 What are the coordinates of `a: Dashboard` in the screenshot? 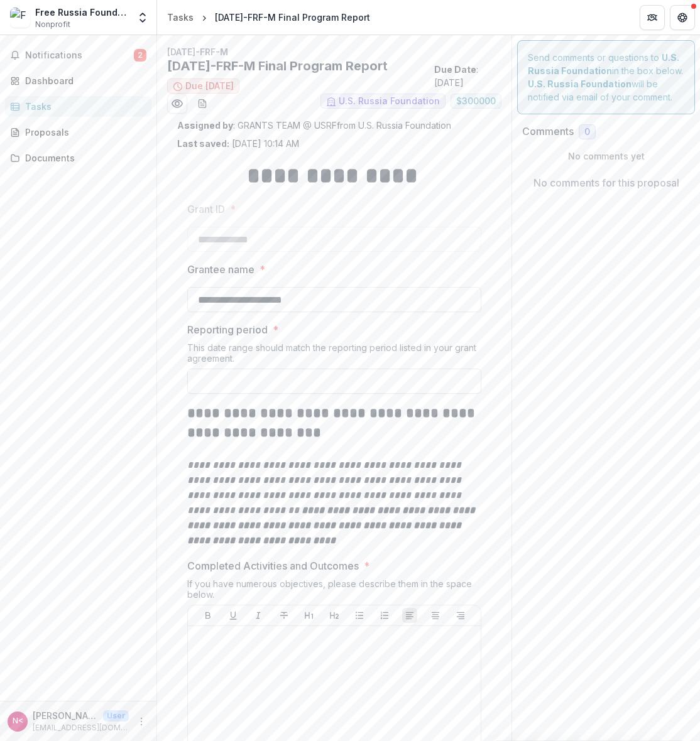 It's located at (78, 81).